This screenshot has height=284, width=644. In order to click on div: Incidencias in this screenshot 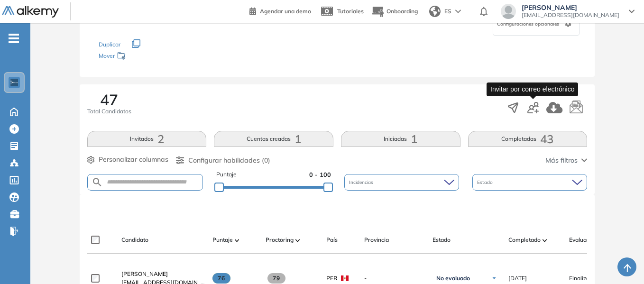, I will do `click(402, 182)`.